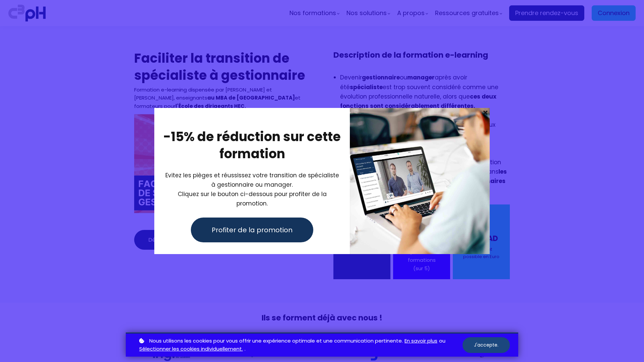 The image size is (644, 362). What do you see at coordinates (252, 230) in the screenshot?
I see `button: Profiter de la promotion` at bounding box center [252, 230].